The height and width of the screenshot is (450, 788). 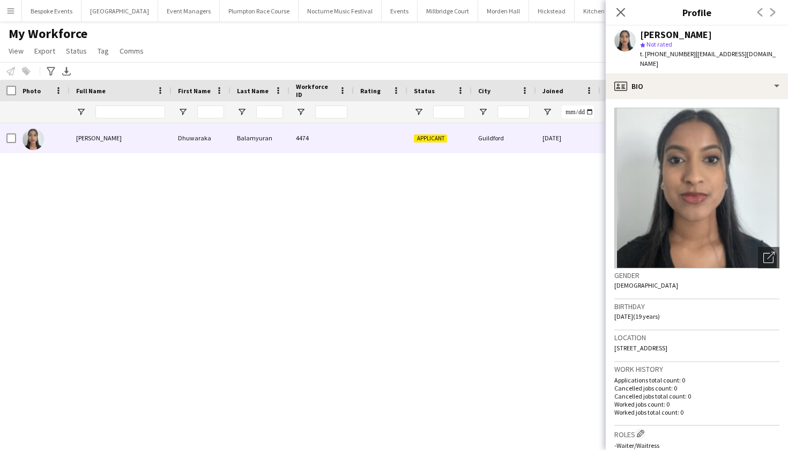 I want to click on div: Guildford, so click(x=504, y=138).